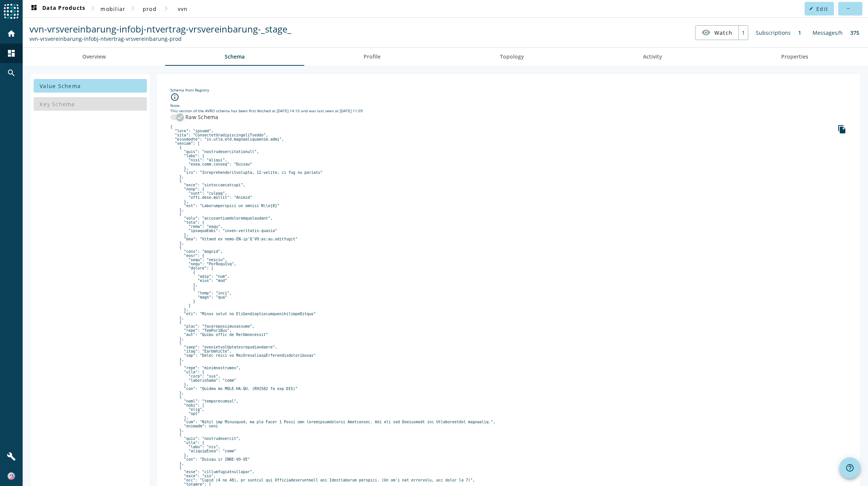 The height and width of the screenshot is (486, 868). Describe the element at coordinates (160, 38) in the screenshot. I see `div: Kafka Topic: vvn-vrsvereinbarung-infobj-ntvertrag-vrsvereinbarung-prod` at that location.